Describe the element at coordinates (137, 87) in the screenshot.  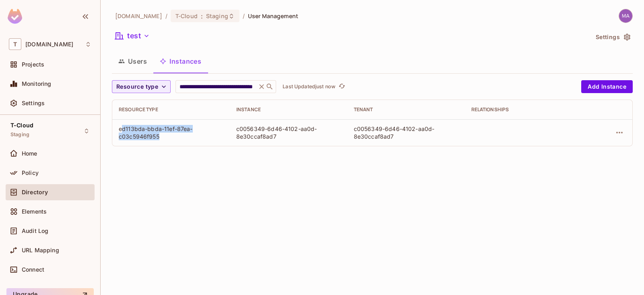
I see `span: Resource type` at that location.